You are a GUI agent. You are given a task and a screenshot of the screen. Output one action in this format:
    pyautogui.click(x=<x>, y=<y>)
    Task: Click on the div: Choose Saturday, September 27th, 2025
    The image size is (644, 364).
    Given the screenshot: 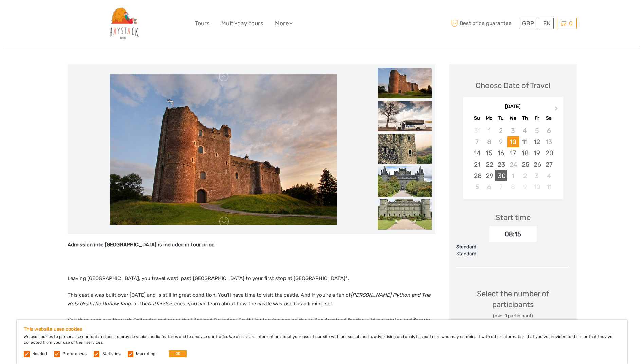 What is the action you would take?
    pyautogui.click(x=548, y=164)
    